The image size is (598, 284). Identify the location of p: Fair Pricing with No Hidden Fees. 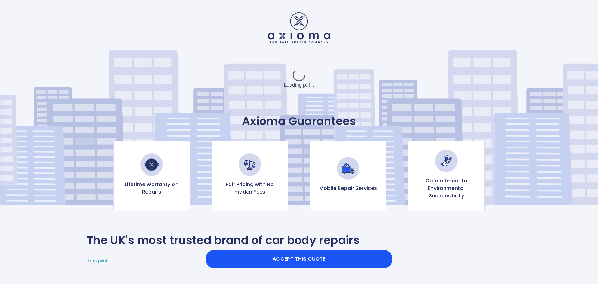
(250, 188).